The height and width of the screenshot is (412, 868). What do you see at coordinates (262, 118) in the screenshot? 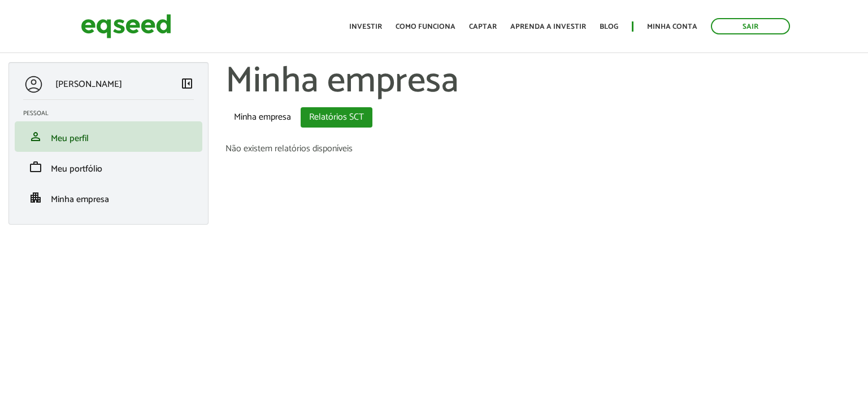
I see `a: Minha empresa` at bounding box center [262, 118].